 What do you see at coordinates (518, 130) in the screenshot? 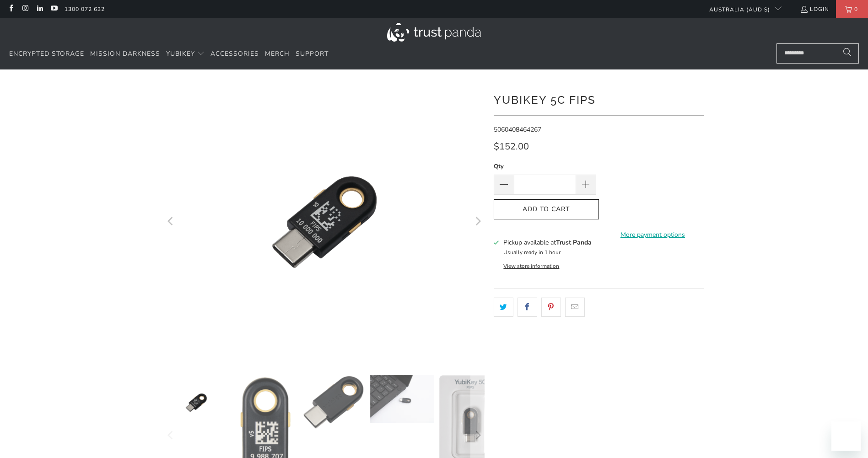
I see `span: 5060408464267` at bounding box center [518, 130].